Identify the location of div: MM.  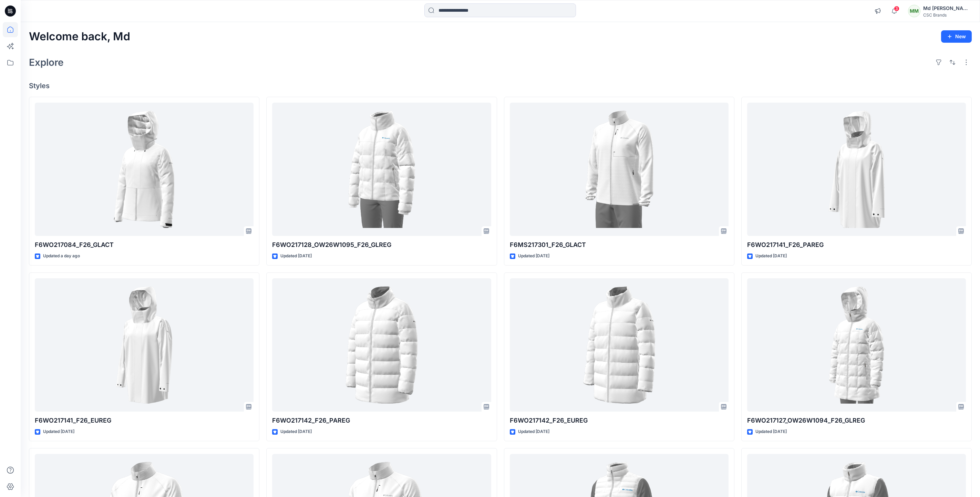
(914, 11).